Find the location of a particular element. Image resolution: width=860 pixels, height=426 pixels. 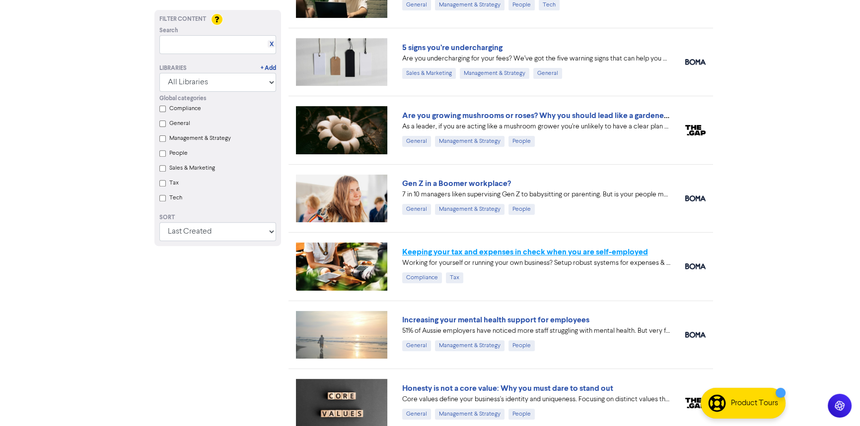

div: Chat Widget is located at coordinates (835, 403).